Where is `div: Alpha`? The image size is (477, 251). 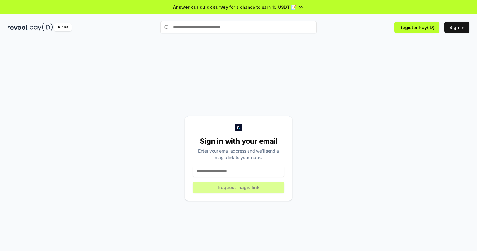 div: Alpha is located at coordinates (63, 27).